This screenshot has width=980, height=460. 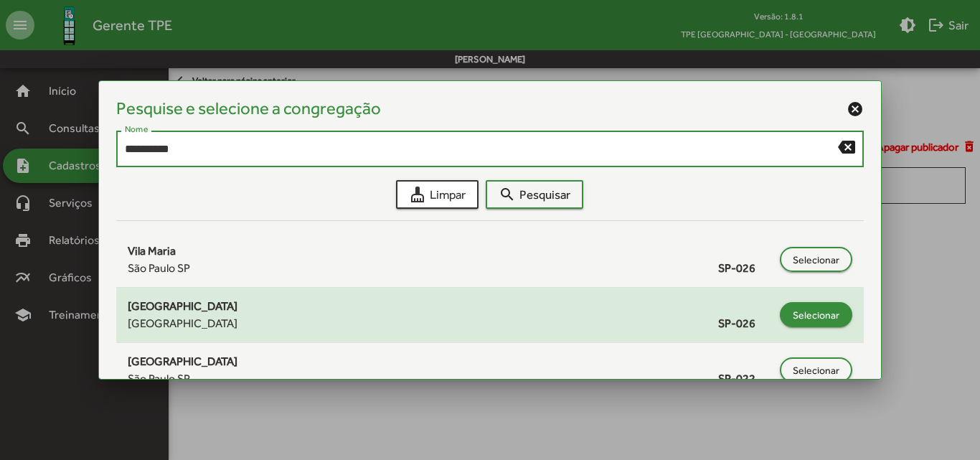 What do you see at coordinates (535, 194) in the screenshot?
I see `span: Pesquisar` at bounding box center [535, 194].